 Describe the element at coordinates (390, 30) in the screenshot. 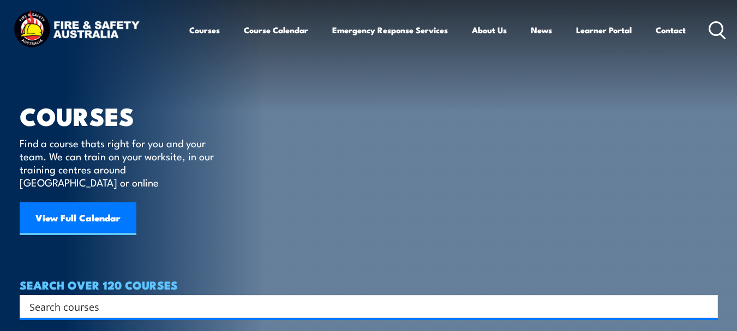

I see `a: Emergency Response Services` at that location.